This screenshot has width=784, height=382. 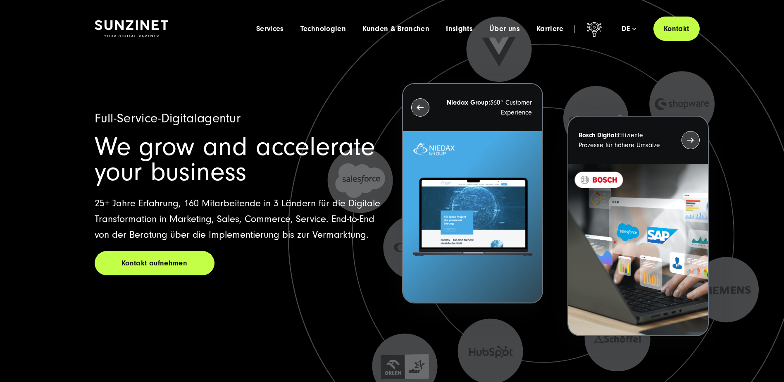 I want to click on span: Karriere, so click(x=550, y=29).